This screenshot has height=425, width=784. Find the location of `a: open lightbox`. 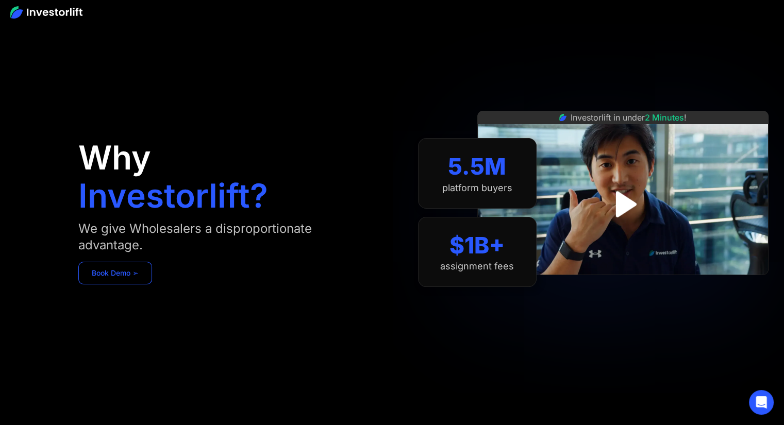

a: open lightbox is located at coordinates (623, 204).